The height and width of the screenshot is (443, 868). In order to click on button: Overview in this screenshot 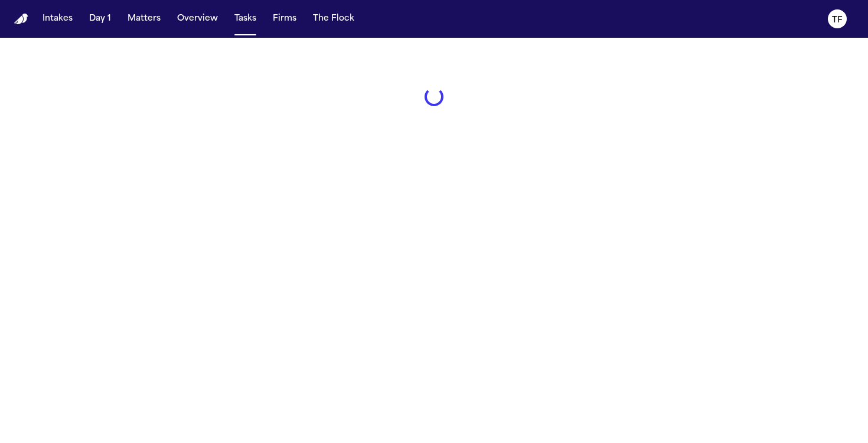, I will do `click(197, 19)`.